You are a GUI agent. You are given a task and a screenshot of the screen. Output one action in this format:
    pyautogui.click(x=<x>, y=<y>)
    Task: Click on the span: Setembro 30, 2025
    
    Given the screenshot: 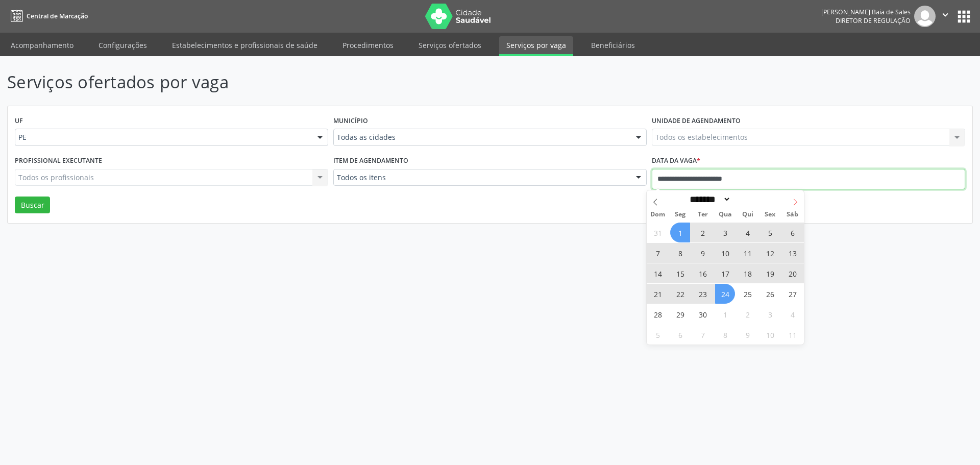 What is the action you would take?
    pyautogui.click(x=703, y=314)
    